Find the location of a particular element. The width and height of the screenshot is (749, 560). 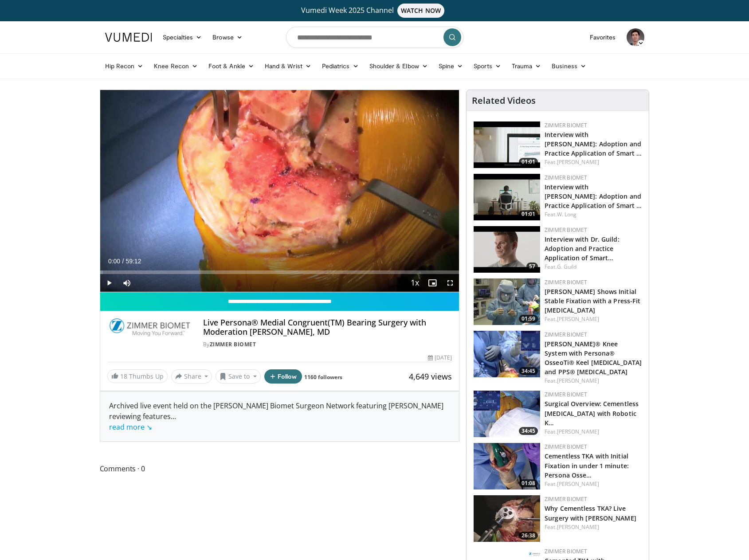

span: 26:38 is located at coordinates (528, 535).